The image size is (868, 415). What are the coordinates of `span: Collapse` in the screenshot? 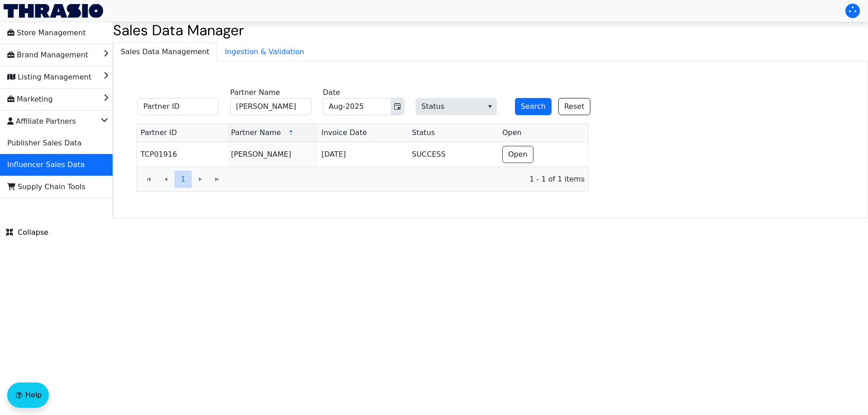 It's located at (27, 232).